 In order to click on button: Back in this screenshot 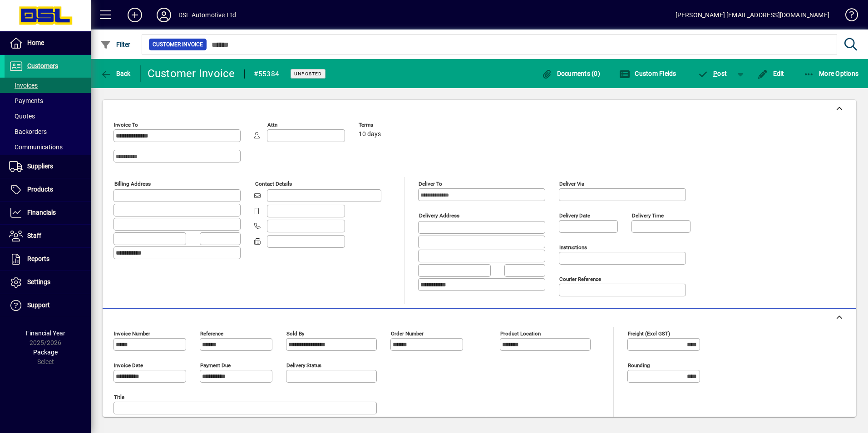, I will do `click(115, 74)`.